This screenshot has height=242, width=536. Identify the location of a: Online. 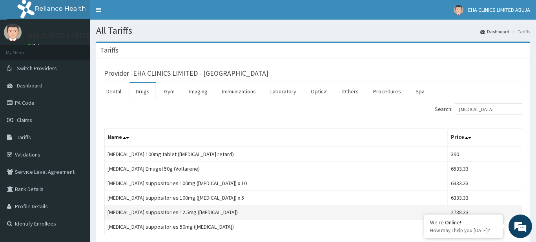
(37, 46).